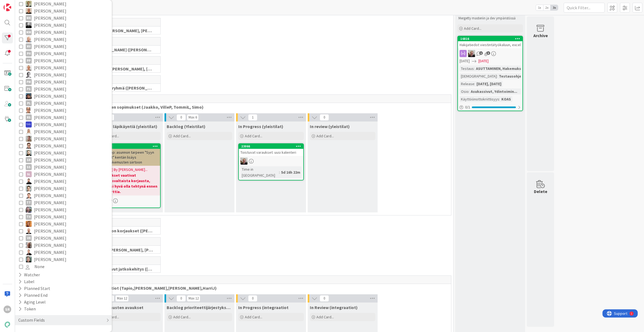 The width and height of the screenshot is (644, 332). Describe the element at coordinates (29, 274) in the screenshot. I see `div: Watcher` at that location.